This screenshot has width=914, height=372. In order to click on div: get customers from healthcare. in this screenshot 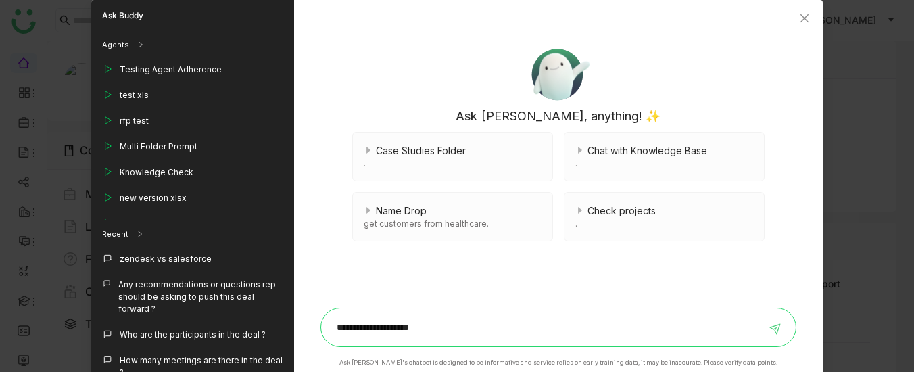, I will do `click(452, 224)`.